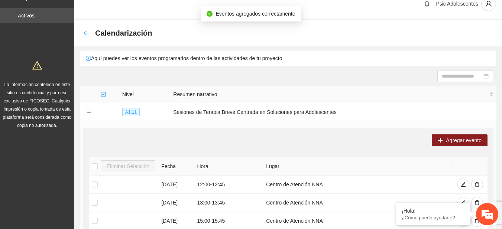 The image size is (502, 229). Describe the element at coordinates (144, 94) in the screenshot. I see `th: Nivel` at that location.